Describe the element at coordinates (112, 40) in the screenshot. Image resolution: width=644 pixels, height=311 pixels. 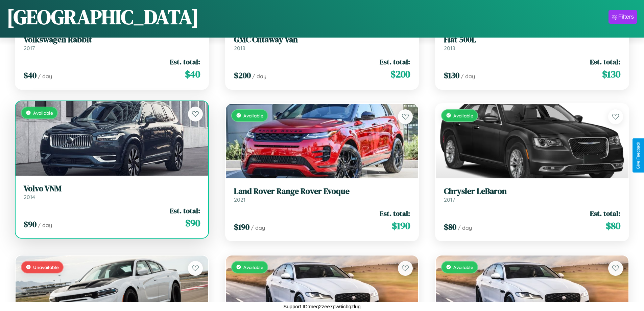
I see `h3: Volkswagen Rabbit` at that location.